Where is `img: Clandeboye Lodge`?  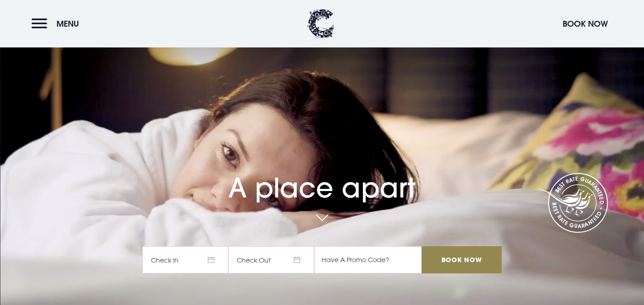
img: Clandeboye Lodge is located at coordinates (321, 23).